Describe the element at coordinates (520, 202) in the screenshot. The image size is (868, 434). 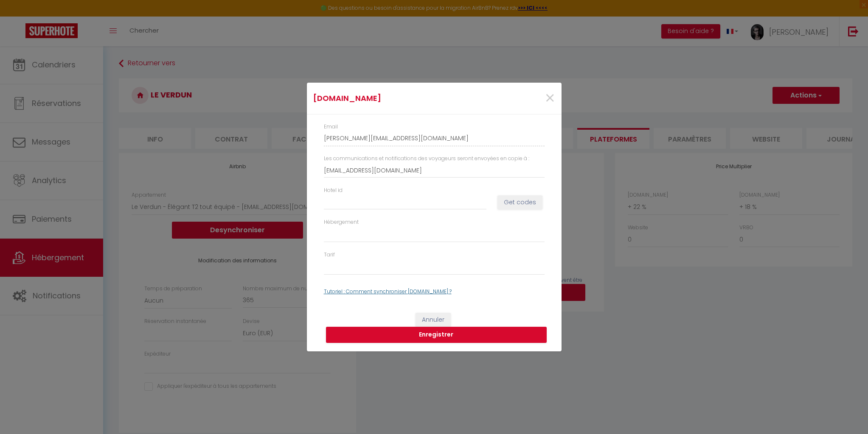
I see `button: Get codes` at that location.